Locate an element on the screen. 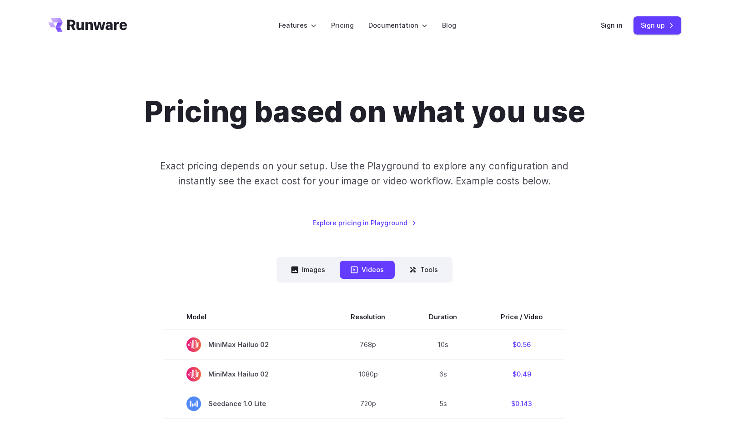  th: Resolution is located at coordinates (368, 317).